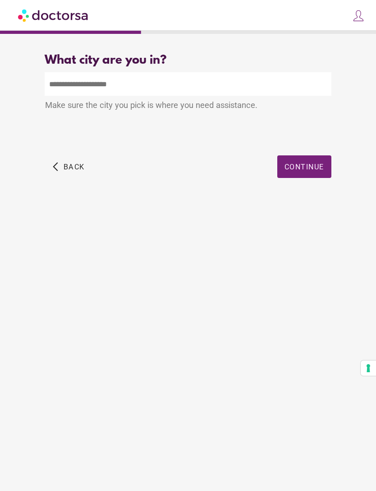 This screenshot has height=491, width=376. What do you see at coordinates (305, 167) in the screenshot?
I see `span: Continue` at bounding box center [305, 167].